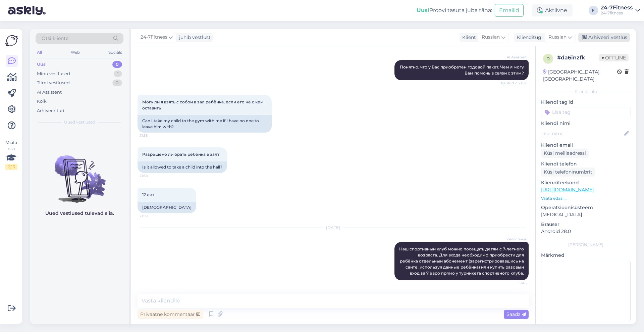 The height and width of the screenshot is (332, 644). What do you see at coordinates (586, 224) in the screenshot?
I see `p: Brauser` at bounding box center [586, 224].